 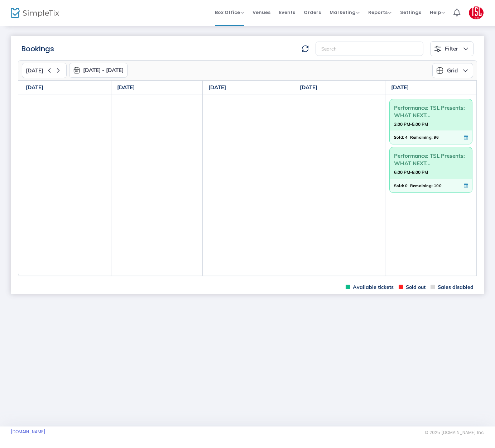 I want to click on span: 0, so click(x=406, y=186).